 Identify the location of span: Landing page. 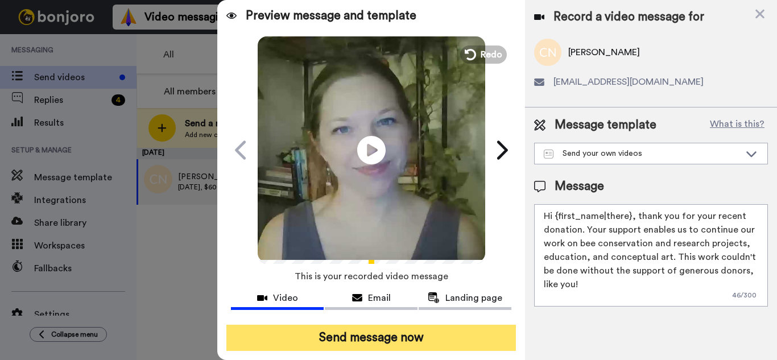
(474, 298).